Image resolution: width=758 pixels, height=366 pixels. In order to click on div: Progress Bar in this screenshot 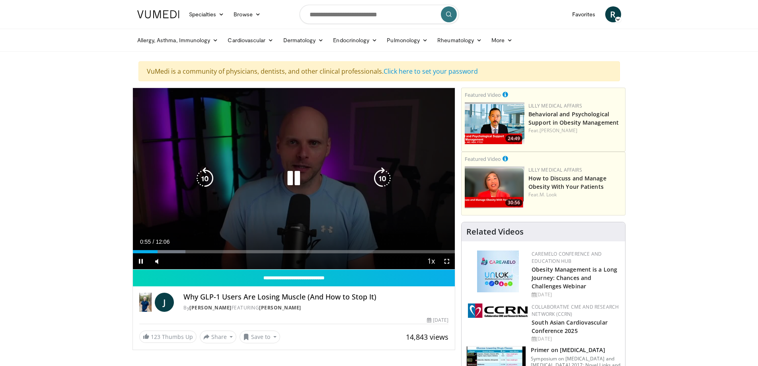, I will do `click(294, 252)`.